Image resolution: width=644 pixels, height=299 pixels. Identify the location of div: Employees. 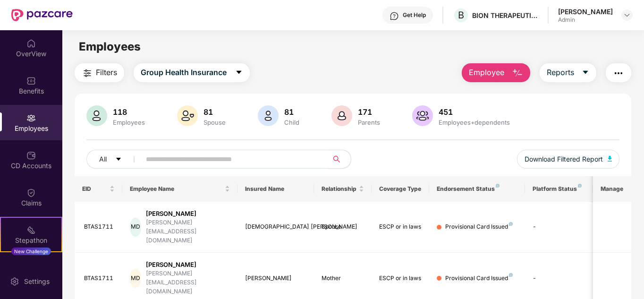
(129, 122).